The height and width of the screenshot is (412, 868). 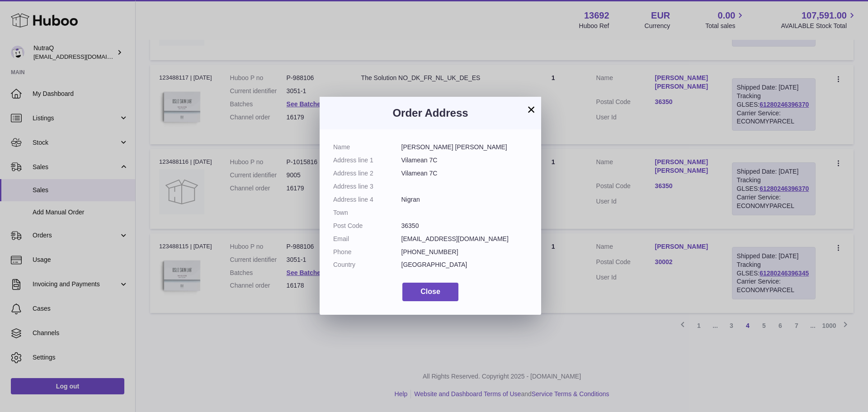 I want to click on dt: Address line 1, so click(x=367, y=160).